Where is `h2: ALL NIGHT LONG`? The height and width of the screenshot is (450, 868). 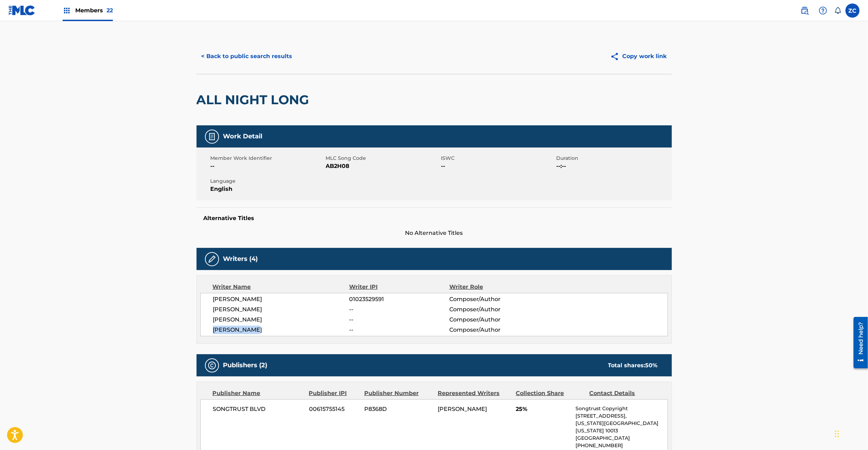
h2: ALL NIGHT LONG is located at coordinates (255, 99).